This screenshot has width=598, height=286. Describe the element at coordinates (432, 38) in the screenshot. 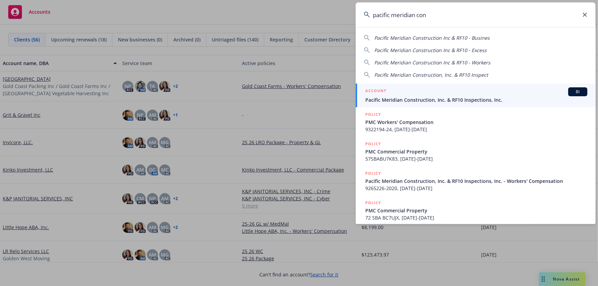

I see `span: Pacific Meridian Construction Inc & RF10 - Busines` at that location.